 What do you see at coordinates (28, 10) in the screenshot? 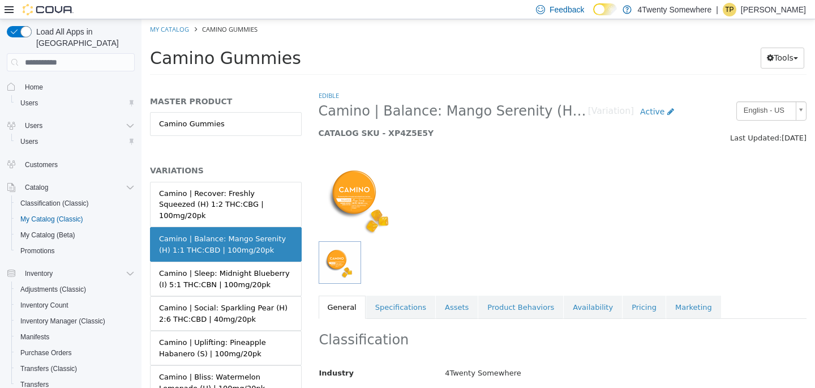
I see `a: My Catalog` at bounding box center [28, 10].